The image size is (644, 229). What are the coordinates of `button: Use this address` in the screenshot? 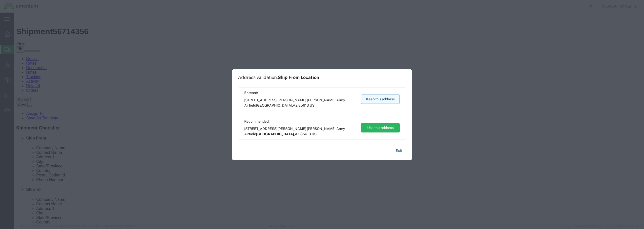 It's located at (380, 128).